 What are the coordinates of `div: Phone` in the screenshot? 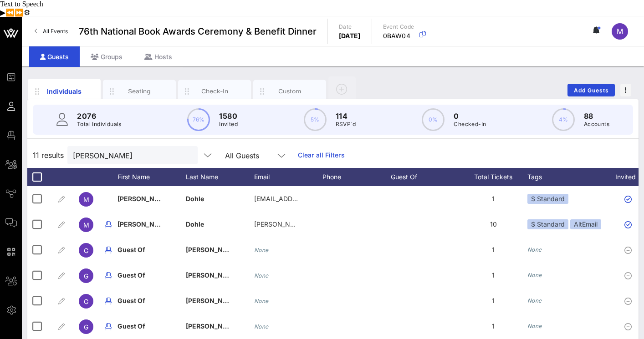 It's located at (357, 177).